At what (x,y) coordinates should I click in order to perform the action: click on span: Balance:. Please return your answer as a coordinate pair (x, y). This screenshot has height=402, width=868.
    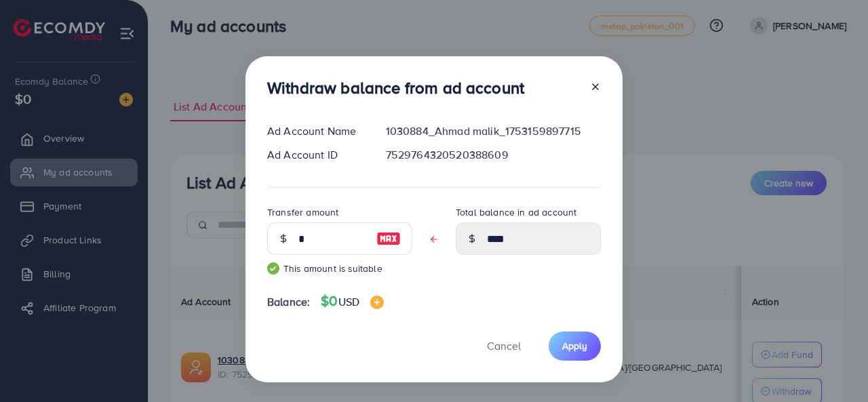
    Looking at the image, I should click on (288, 302).